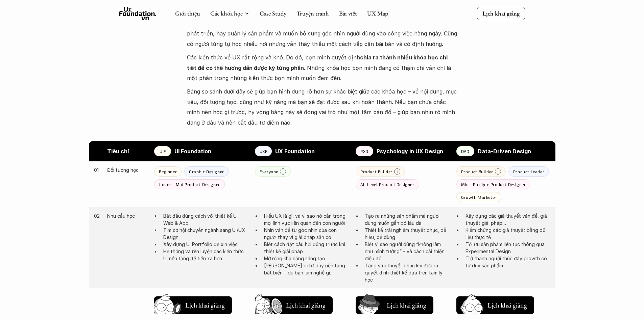 The image size is (644, 319). What do you see at coordinates (226, 13) in the screenshot?
I see `a: Các khóa học` at bounding box center [226, 13].